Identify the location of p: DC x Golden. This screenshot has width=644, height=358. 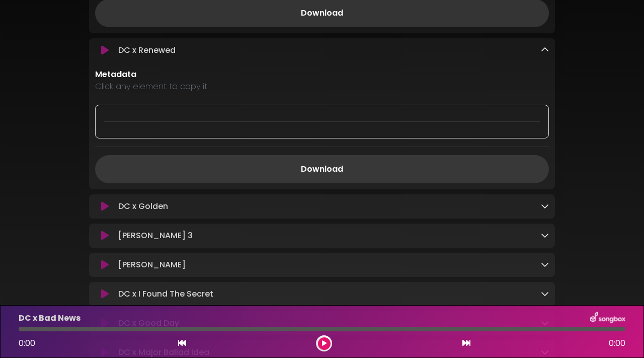
(143, 207).